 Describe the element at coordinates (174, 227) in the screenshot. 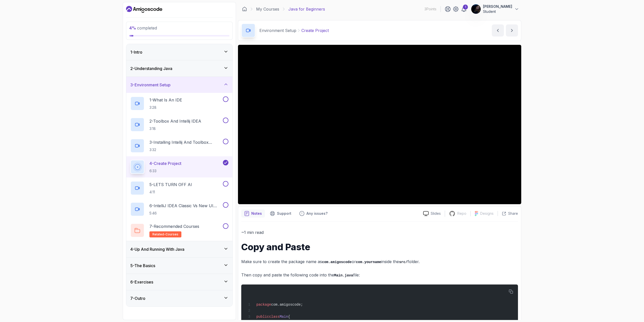

I see `p: 7 - Recommended Courses` at that location.